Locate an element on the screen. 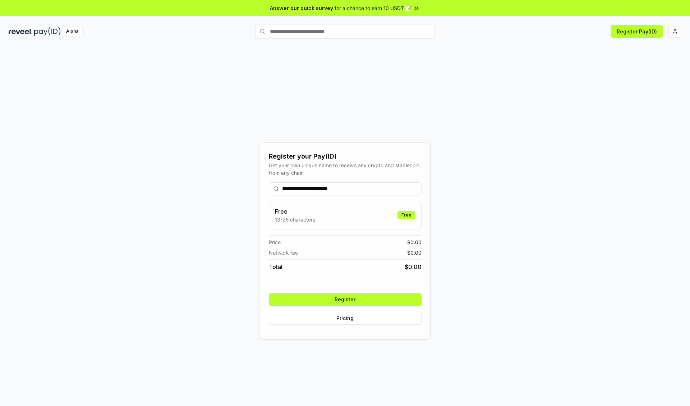  button: Register is located at coordinates (345, 299).